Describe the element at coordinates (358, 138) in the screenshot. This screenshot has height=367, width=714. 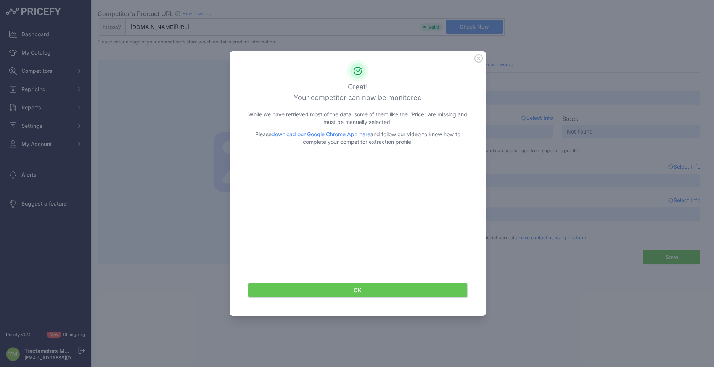
I see `p: Please and follow our video to know how to complete your competitor extraction profile.` at that location.